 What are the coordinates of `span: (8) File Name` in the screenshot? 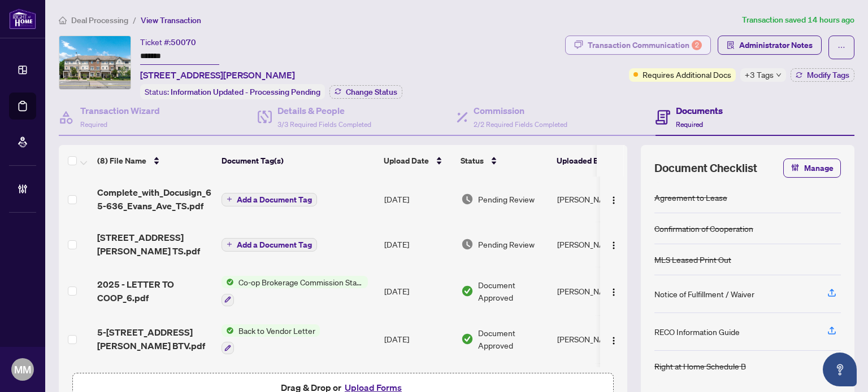 It's located at (122, 161).